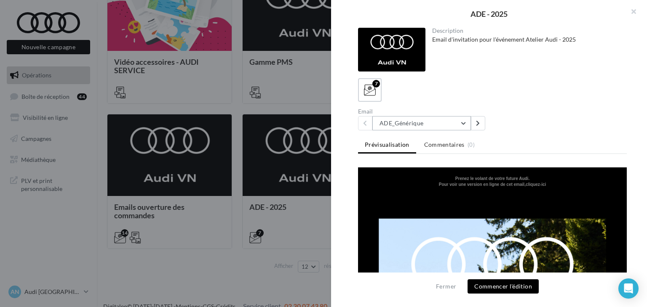 Image resolution: width=647 pixels, height=307 pixels. I want to click on div: Email d'invitation pour l'événement Atelier Audi - 2025, so click(526, 40).